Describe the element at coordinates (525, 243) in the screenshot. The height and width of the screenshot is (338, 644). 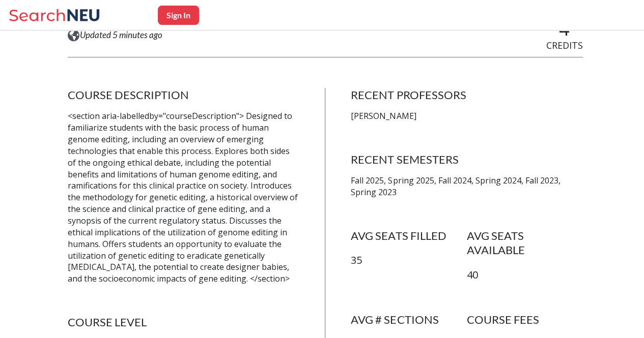
I see `h4: AVG SEATS AVAILABLE` at that location.